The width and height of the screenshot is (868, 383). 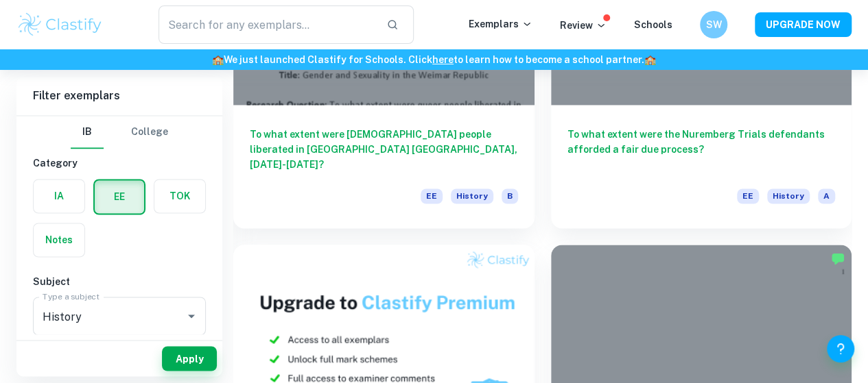 I want to click on button: IA, so click(x=59, y=196).